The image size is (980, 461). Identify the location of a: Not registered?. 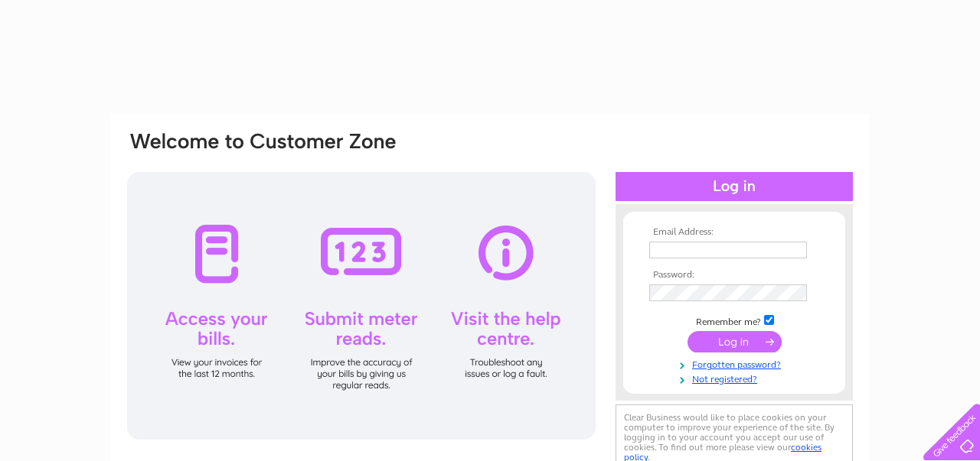
(735, 378).